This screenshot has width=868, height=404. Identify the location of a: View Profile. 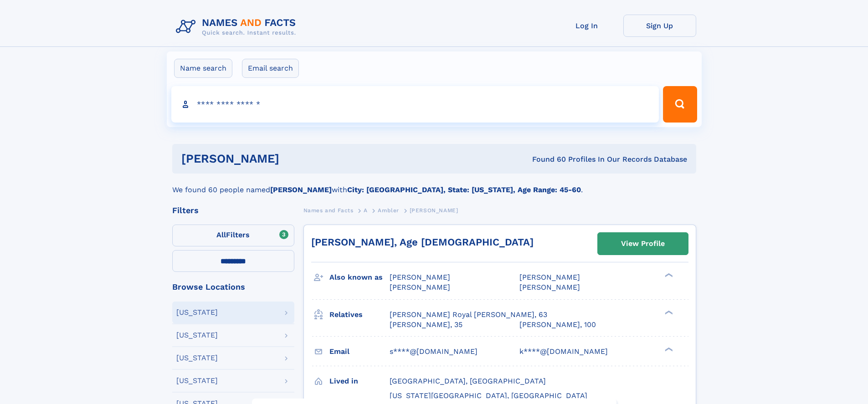
(643, 244).